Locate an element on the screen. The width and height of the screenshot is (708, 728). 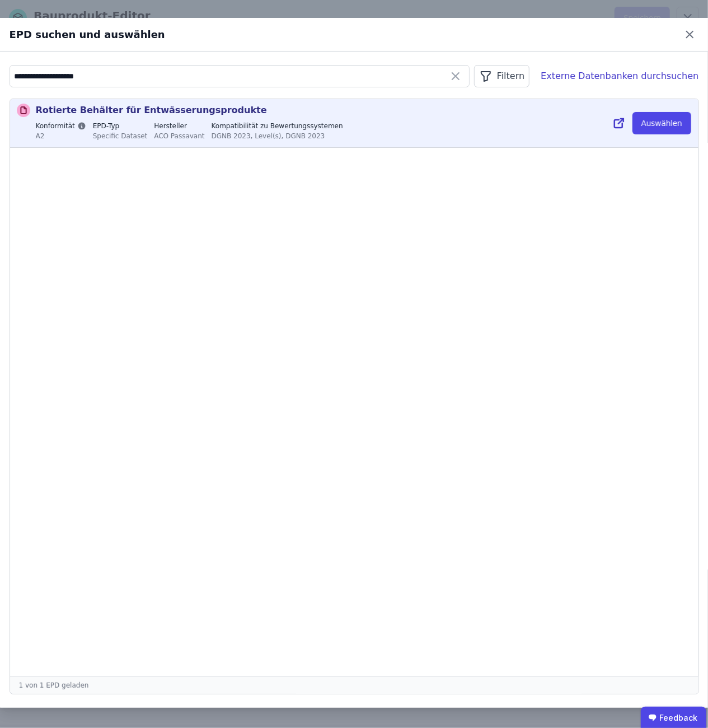
div: ACO Passavant is located at coordinates (179, 135).